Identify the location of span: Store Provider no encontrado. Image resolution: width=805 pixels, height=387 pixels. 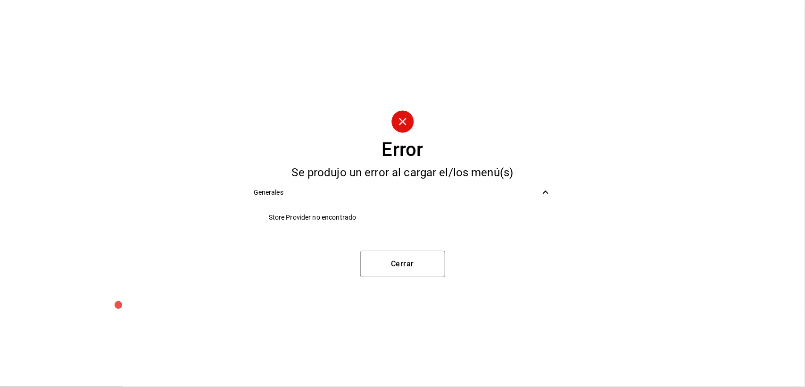
(410, 217).